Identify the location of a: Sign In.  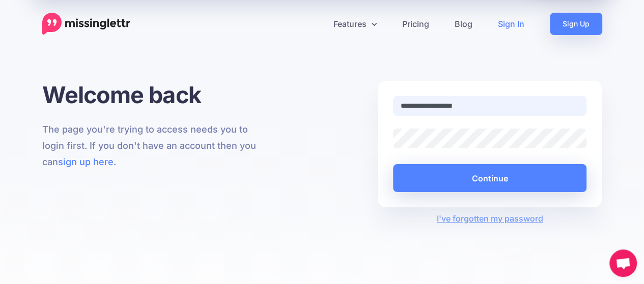
(511, 24).